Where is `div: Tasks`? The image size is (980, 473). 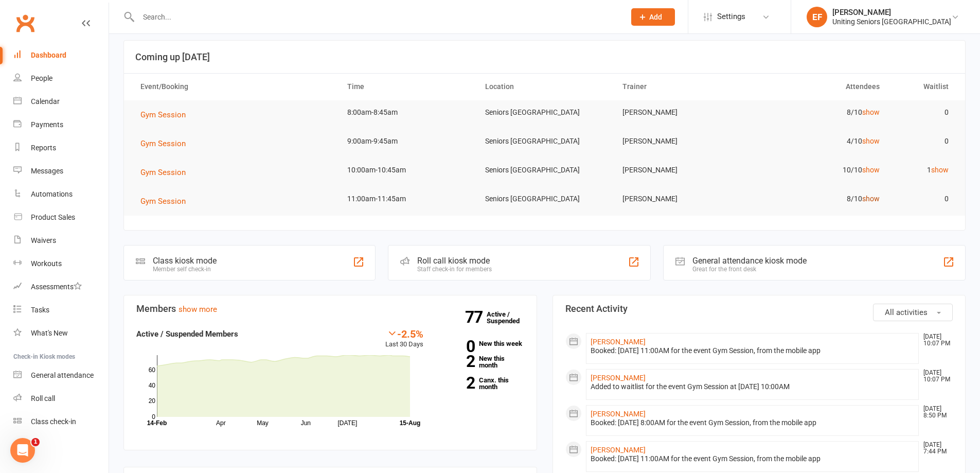 div: Tasks is located at coordinates (40, 310).